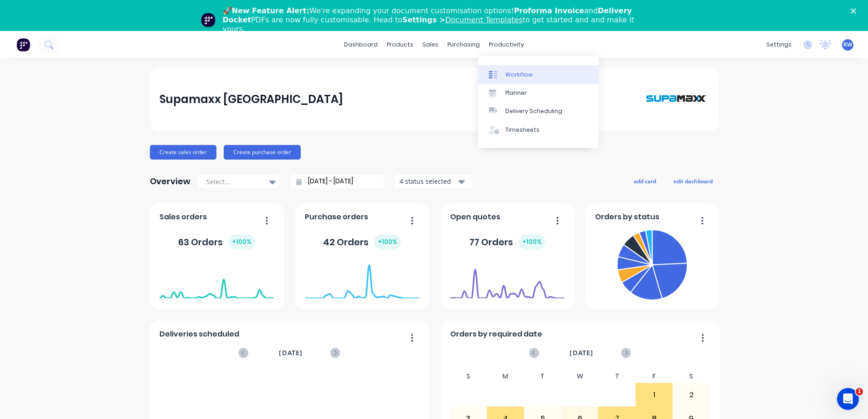 The width and height of the screenshot is (868, 419). I want to click on a: Workflow, so click(538, 75).